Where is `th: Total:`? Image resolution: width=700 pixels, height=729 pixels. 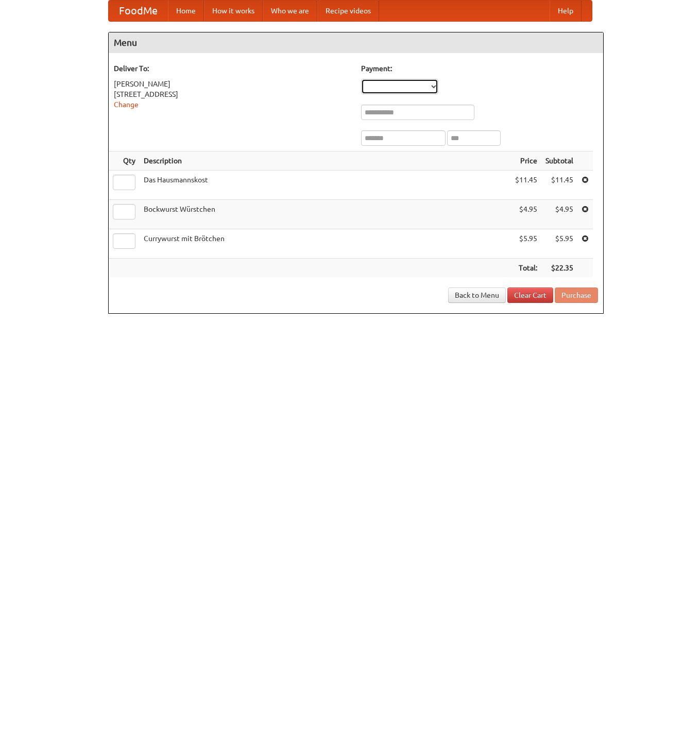 th: Total: is located at coordinates (526, 267).